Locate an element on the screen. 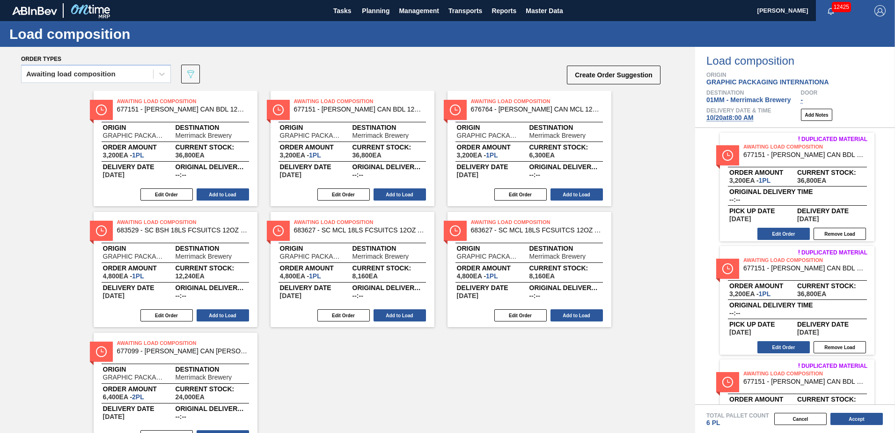 The width and height of the screenshot is (895, 433). span: ,12,240,EA, is located at coordinates (190, 276).